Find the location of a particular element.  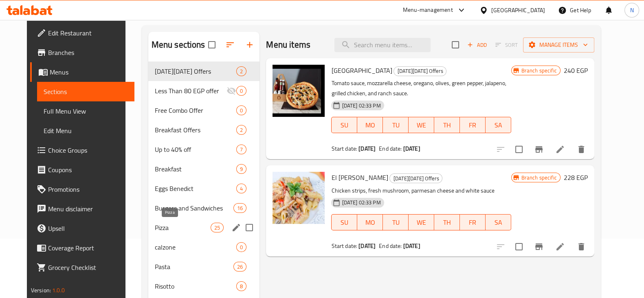

span: 2 is located at coordinates (241, 71).